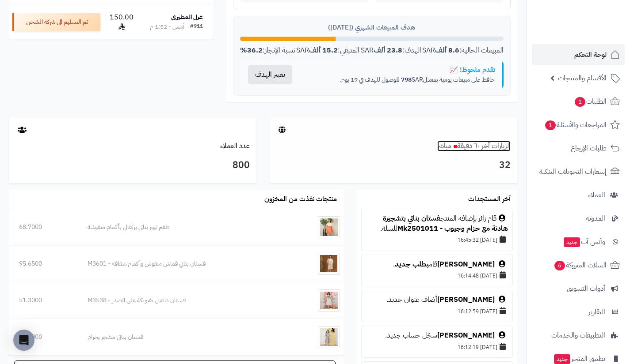  I want to click on a: التطبيقات والخدمات, so click(578, 336).